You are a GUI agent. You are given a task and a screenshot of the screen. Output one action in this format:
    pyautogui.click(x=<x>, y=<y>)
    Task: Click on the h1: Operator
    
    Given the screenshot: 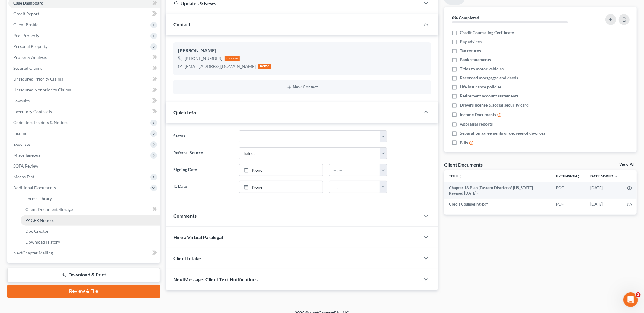 What is the action you would take?
    pyautogui.click(x=40, y=5)
    